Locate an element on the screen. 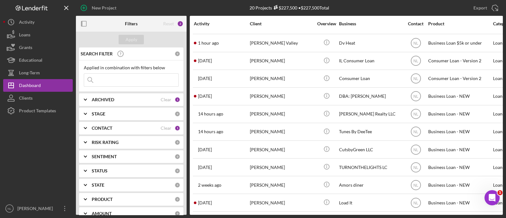  b: STATUS is located at coordinates (100, 171).